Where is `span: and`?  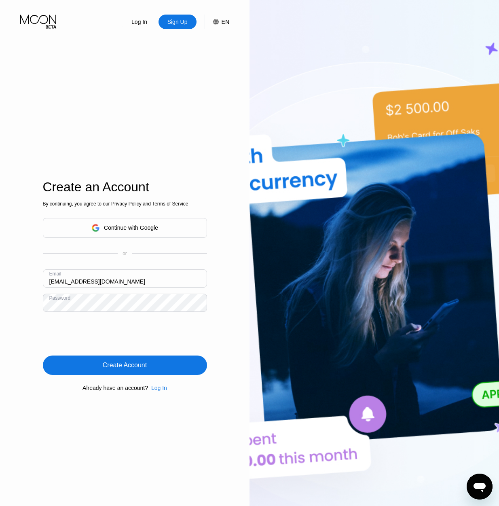
span: and is located at coordinates (147, 204).